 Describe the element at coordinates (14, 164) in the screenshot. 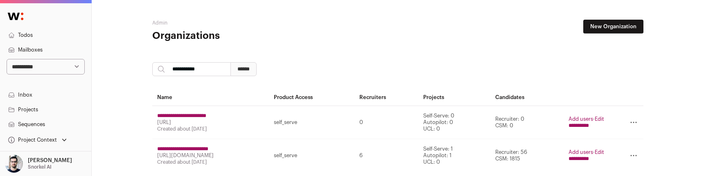

I see `img: 10051957-medium_jpg` at that location.